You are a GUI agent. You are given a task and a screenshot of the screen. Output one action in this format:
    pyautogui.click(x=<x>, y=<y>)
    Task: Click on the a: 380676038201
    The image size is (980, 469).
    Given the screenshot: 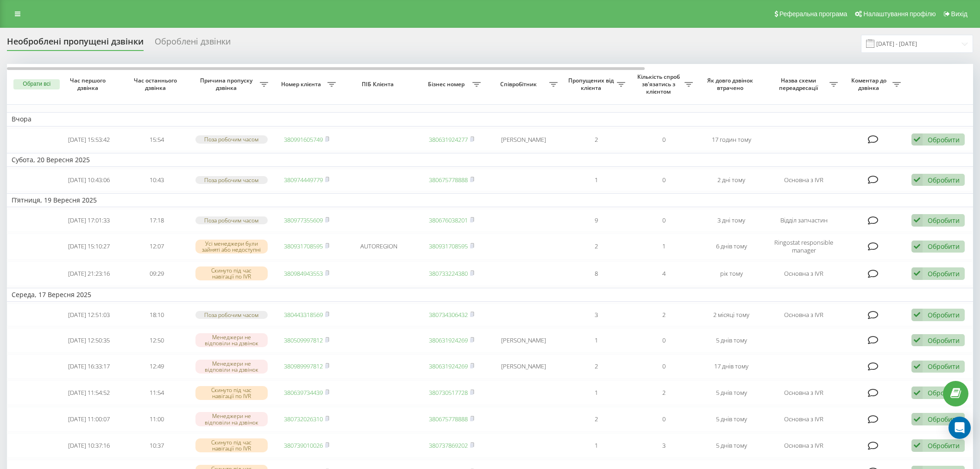 What is the action you would take?
    pyautogui.click(x=449, y=220)
    